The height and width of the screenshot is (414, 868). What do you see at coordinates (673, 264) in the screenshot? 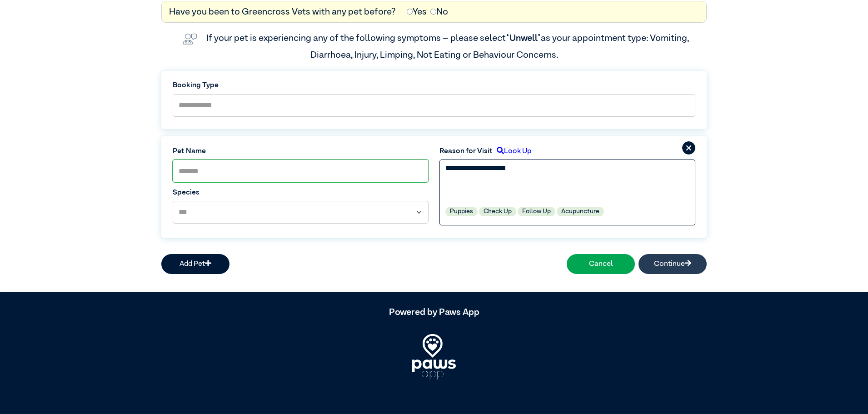
I see `button: Continue` at bounding box center [673, 264].